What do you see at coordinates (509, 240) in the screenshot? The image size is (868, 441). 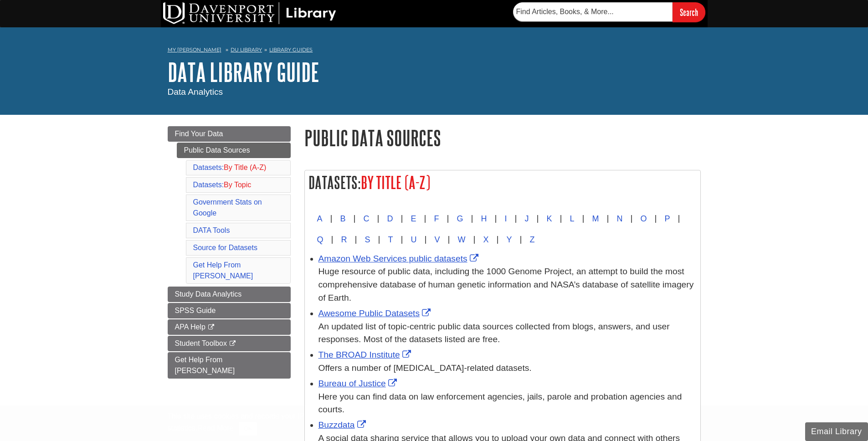 I see `button: Y` at bounding box center [509, 240].